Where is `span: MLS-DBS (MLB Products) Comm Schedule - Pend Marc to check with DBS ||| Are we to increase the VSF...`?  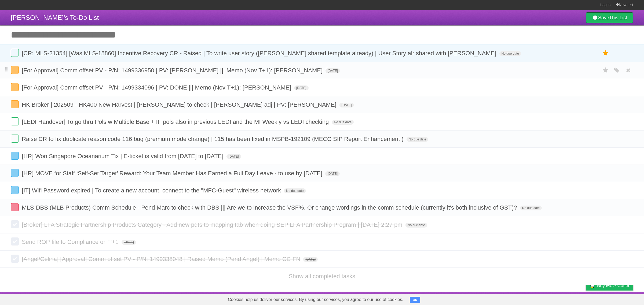
span: MLS-DBS (MLB Products) Comm Schedule - Pend Marc to check with DBS ||| Are we to increase the VSF... is located at coordinates (270, 207).